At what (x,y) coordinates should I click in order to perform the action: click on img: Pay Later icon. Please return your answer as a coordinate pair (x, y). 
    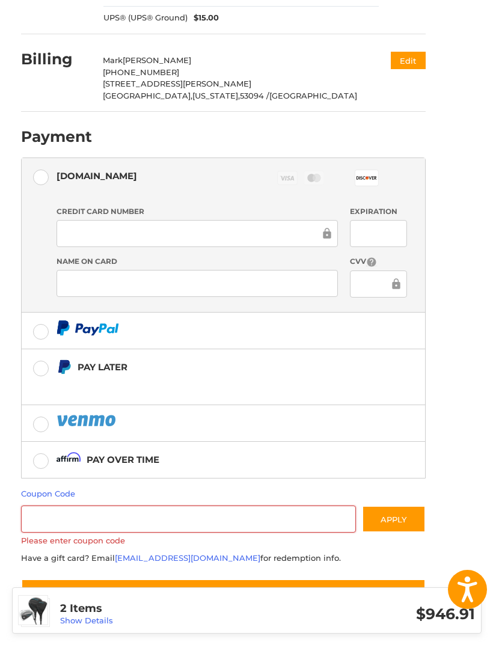
    Looking at the image, I should click on (64, 367).